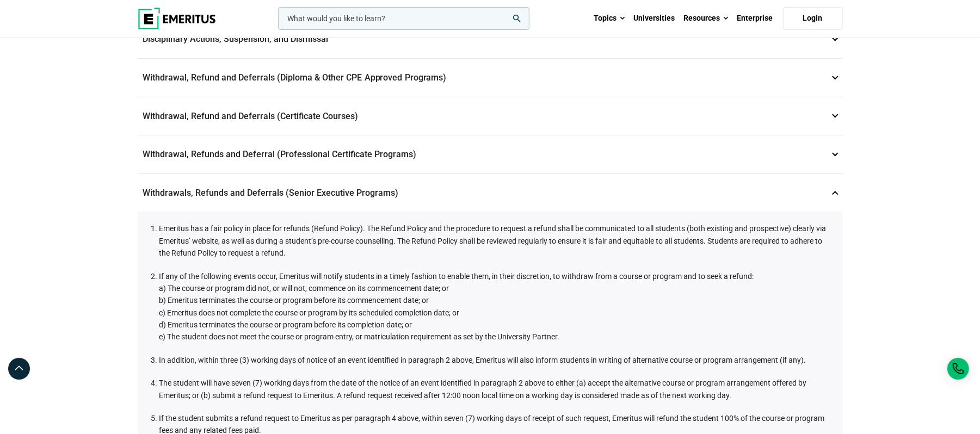  Describe the element at coordinates (813, 19) in the screenshot. I see `a: Login` at that location.